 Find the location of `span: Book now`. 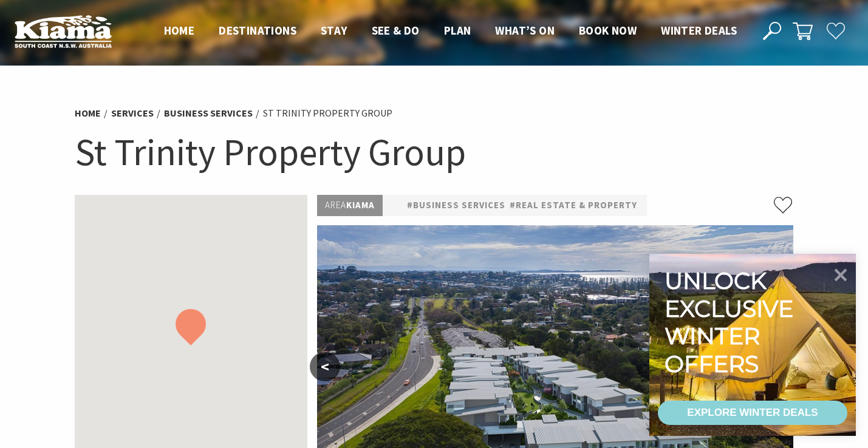

span: Book now is located at coordinates (607, 30).